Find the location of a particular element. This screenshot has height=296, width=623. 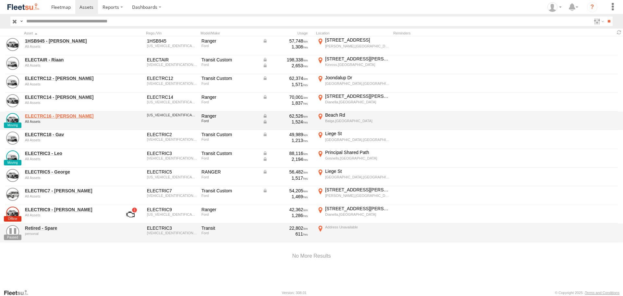

div: Principal Shared Path is located at coordinates (358, 152).